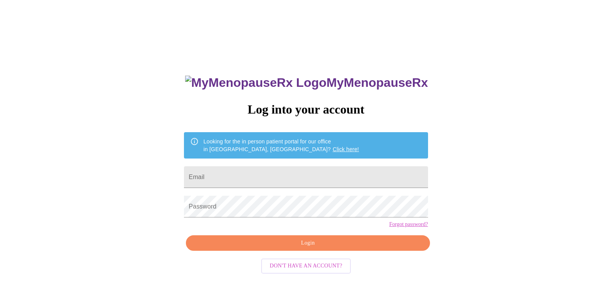 This screenshot has width=612, height=300. I want to click on span: Don't have an account?, so click(306, 266).